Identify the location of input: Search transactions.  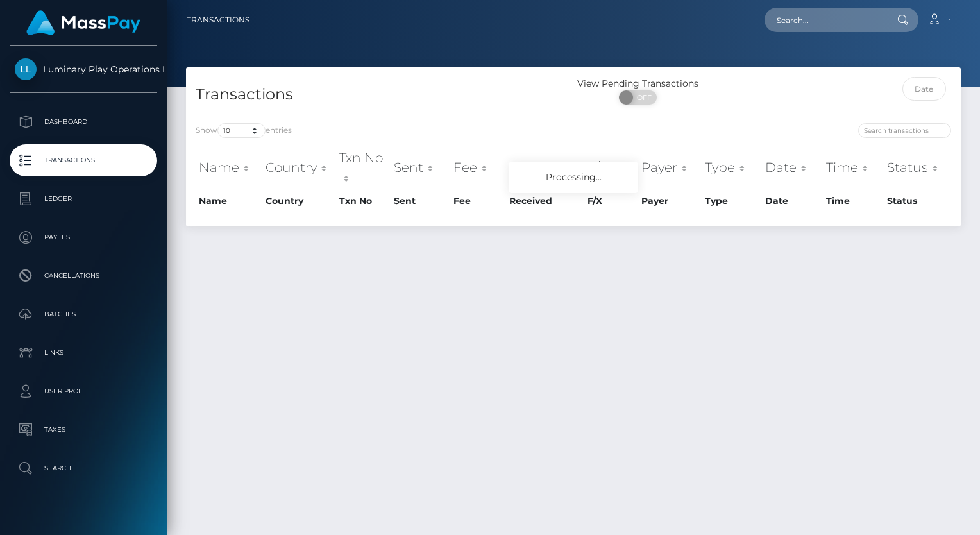
(904, 130).